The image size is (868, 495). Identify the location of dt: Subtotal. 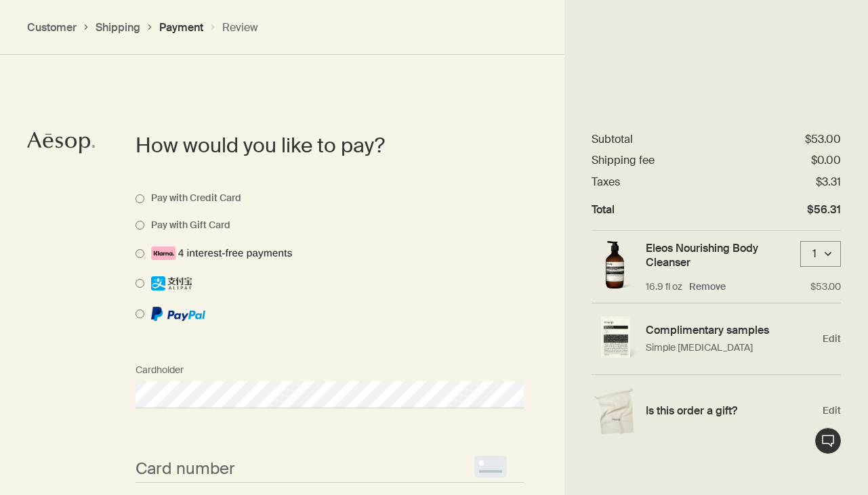
(612, 139).